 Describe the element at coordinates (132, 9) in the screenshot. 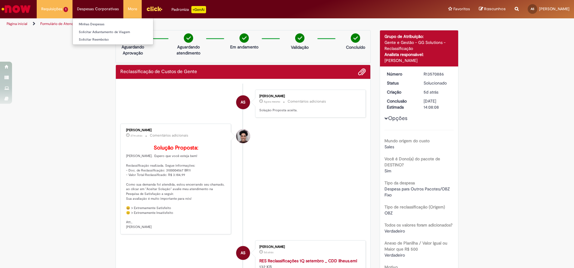

I see `span: More` at that location.